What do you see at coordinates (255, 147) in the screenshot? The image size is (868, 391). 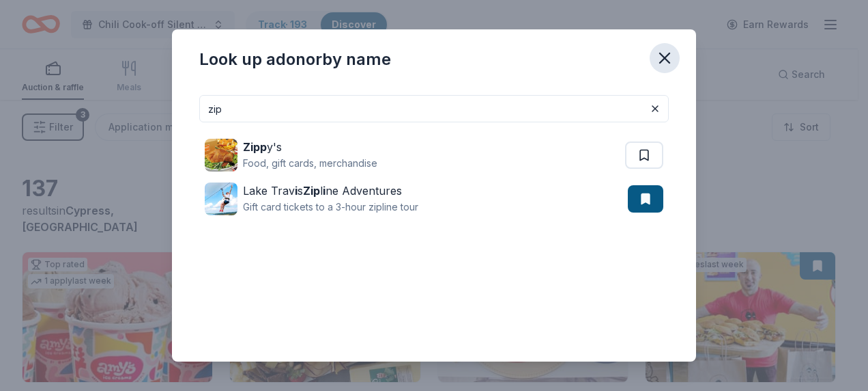 I see `strong: Zipp` at bounding box center [255, 147].